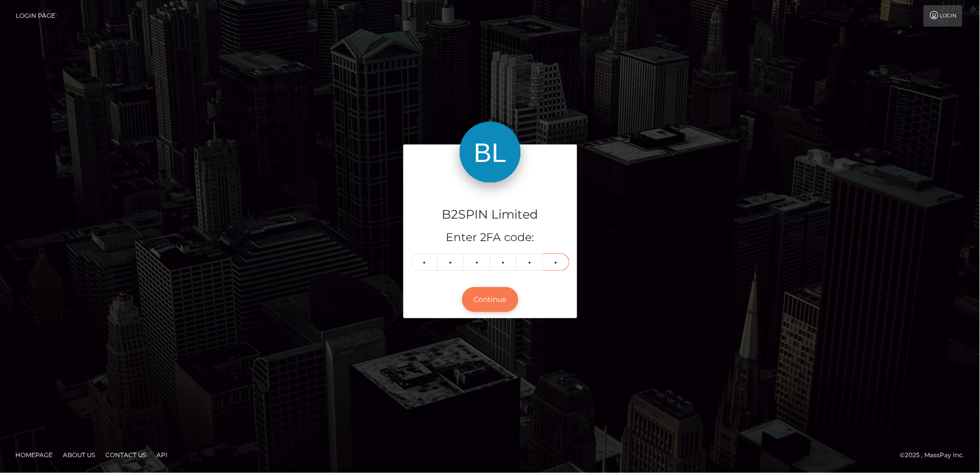 Image resolution: width=980 pixels, height=473 pixels. Describe the element at coordinates (490, 153) in the screenshot. I see `img: B2SPIN Limited` at that location.